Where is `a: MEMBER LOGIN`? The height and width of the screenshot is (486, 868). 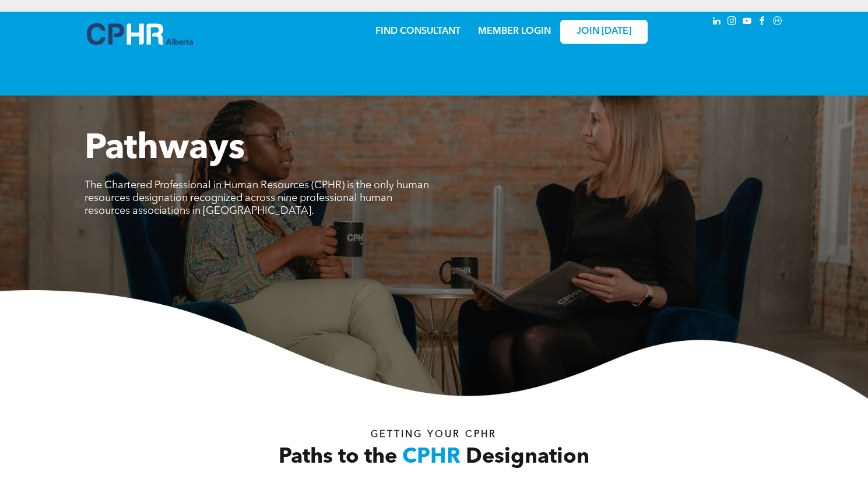
a: MEMBER LOGIN is located at coordinates (514, 31).